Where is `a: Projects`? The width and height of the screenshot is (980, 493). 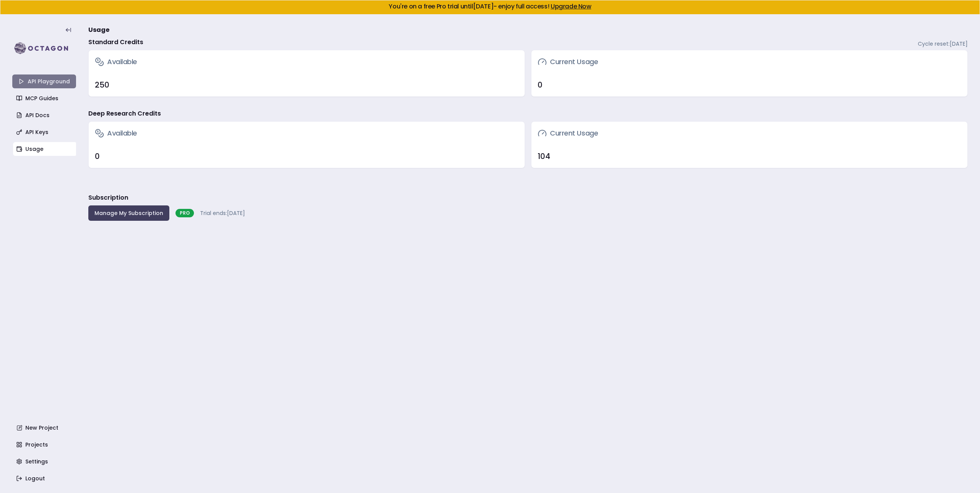
a: Projects is located at coordinates (45, 445).